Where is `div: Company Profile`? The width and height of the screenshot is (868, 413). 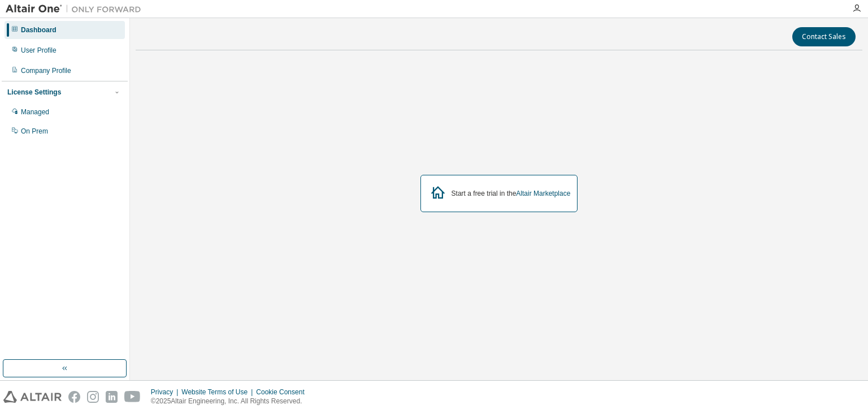
div: Company Profile is located at coordinates (45, 71).